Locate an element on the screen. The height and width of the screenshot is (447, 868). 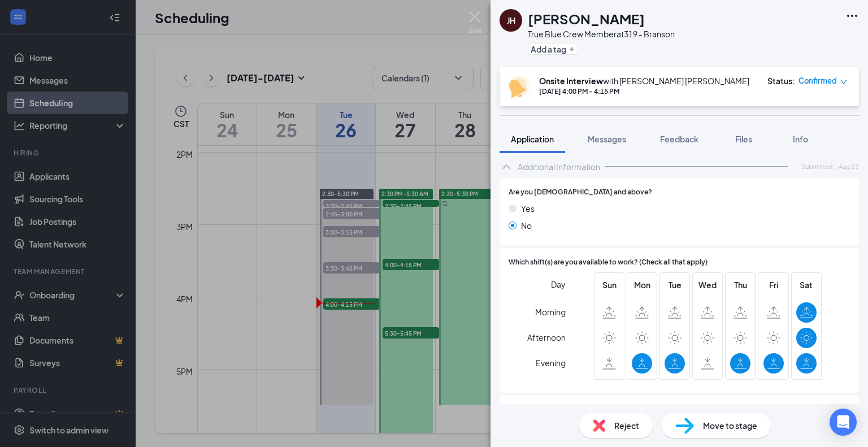
button: PlusAdd a tag is located at coordinates (552, 48).